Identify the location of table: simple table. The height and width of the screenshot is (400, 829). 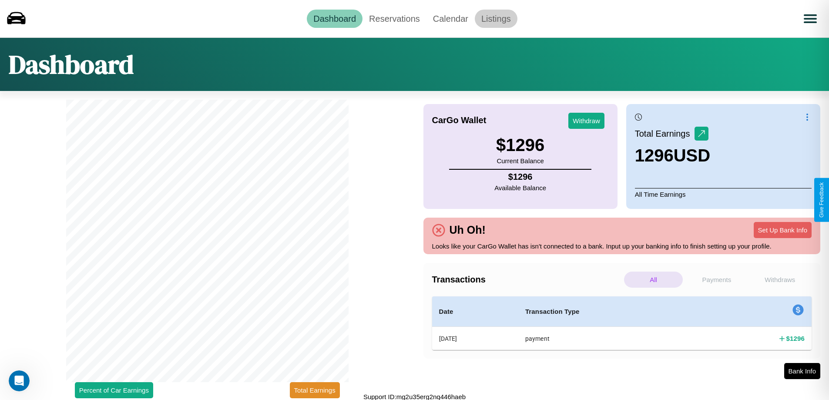
(622, 323).